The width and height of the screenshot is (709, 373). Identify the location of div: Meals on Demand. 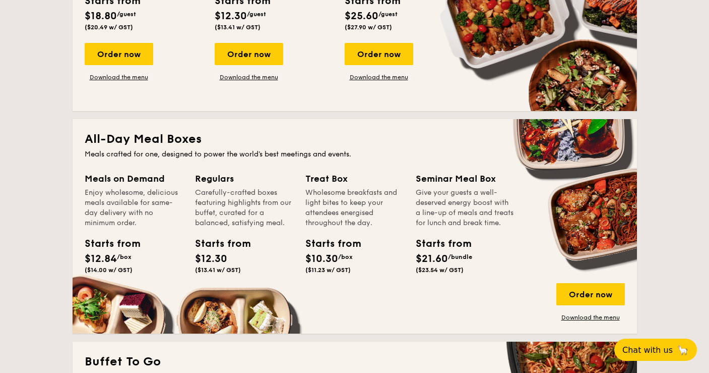
(134, 178).